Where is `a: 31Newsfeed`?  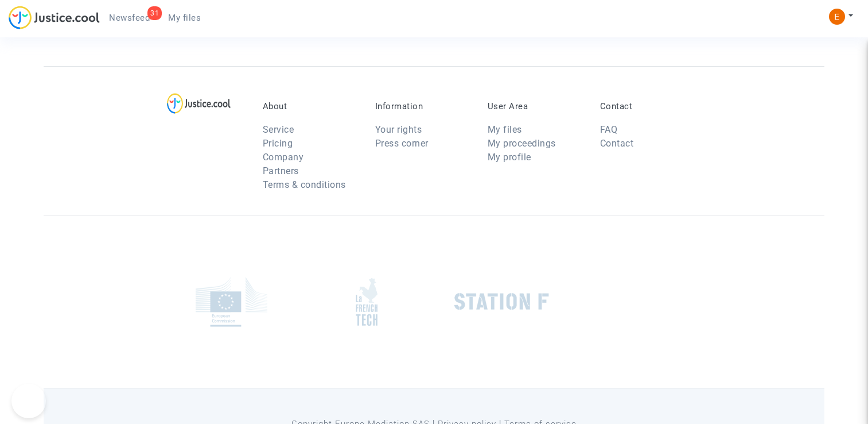 a: 31Newsfeed is located at coordinates (129, 18).